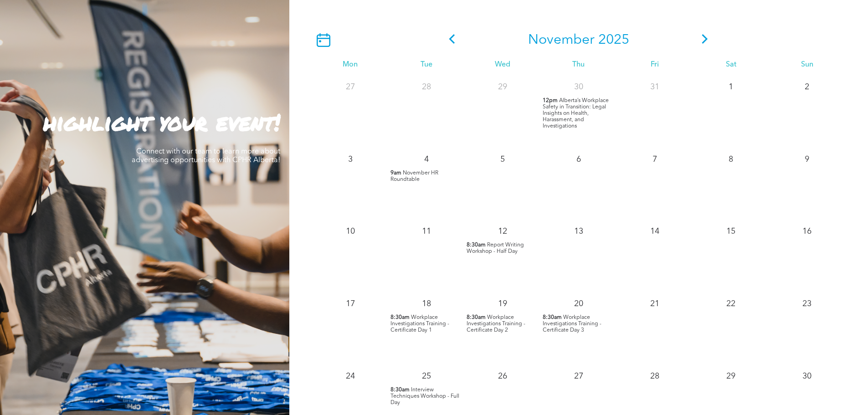 The width and height of the screenshot is (868, 415). What do you see at coordinates (502, 377) in the screenshot?
I see `p: 26` at bounding box center [502, 377].